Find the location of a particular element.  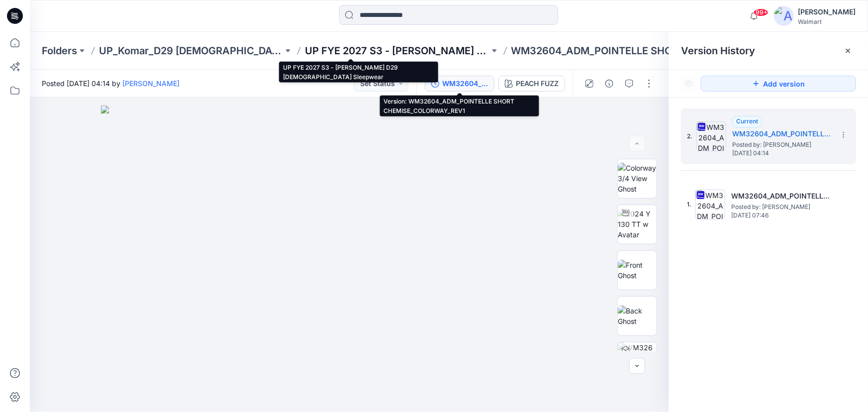

button: Show Hidden Versions is located at coordinates (689, 84).